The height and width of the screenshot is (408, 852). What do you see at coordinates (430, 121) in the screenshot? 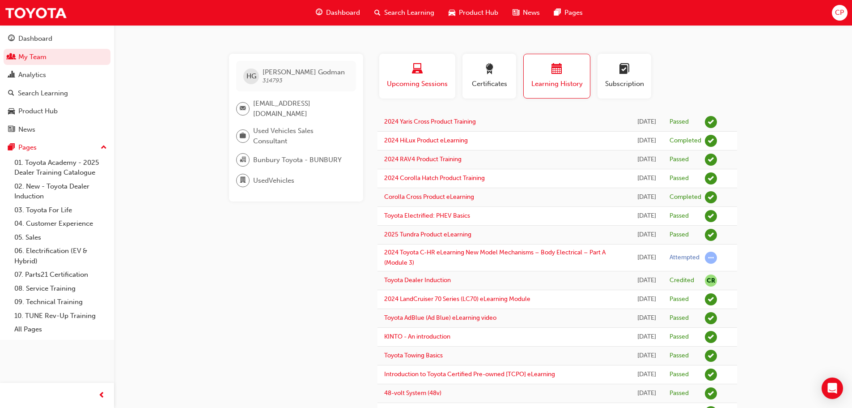
I see `a: 2024 Yaris Cross Product Training` at bounding box center [430, 121].